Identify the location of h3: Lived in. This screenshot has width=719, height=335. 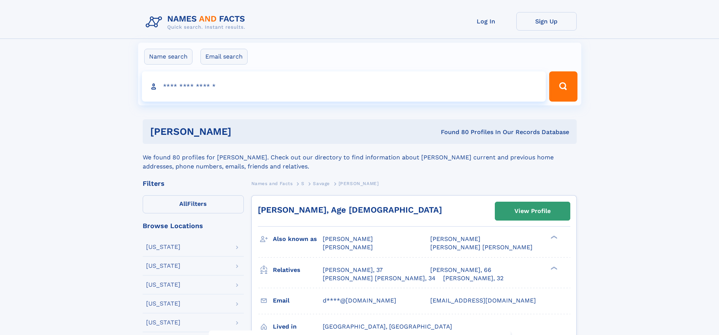
(298, 326).